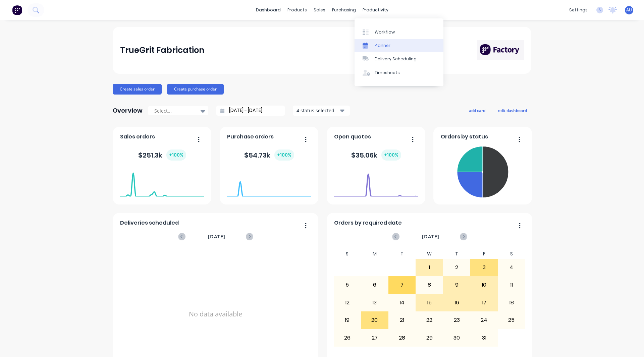  I want to click on span: Deliveries scheduled, so click(149, 223).